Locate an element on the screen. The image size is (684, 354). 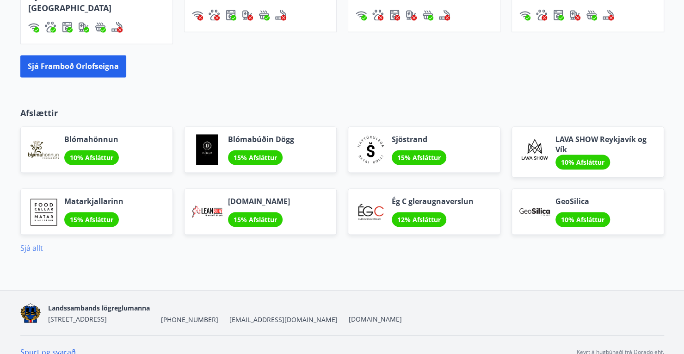
span: Blómabúðin Dögg is located at coordinates (261, 139).